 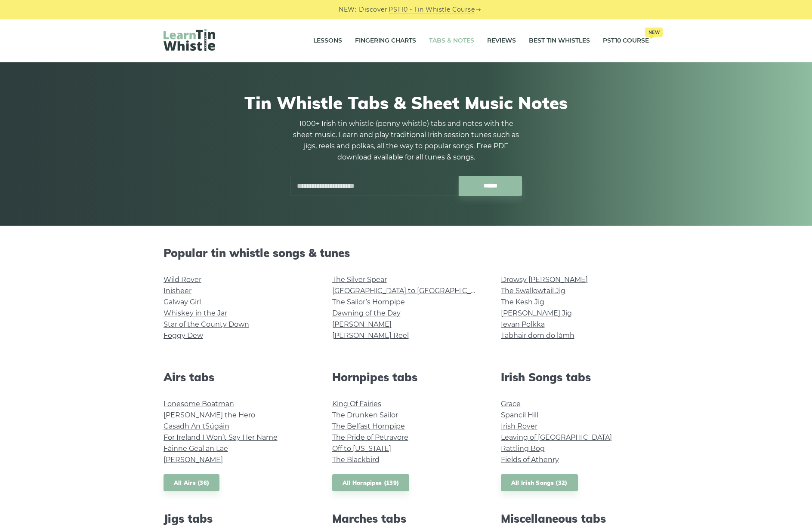 I want to click on a: The Sailor’s Hornpipe, so click(x=369, y=302).